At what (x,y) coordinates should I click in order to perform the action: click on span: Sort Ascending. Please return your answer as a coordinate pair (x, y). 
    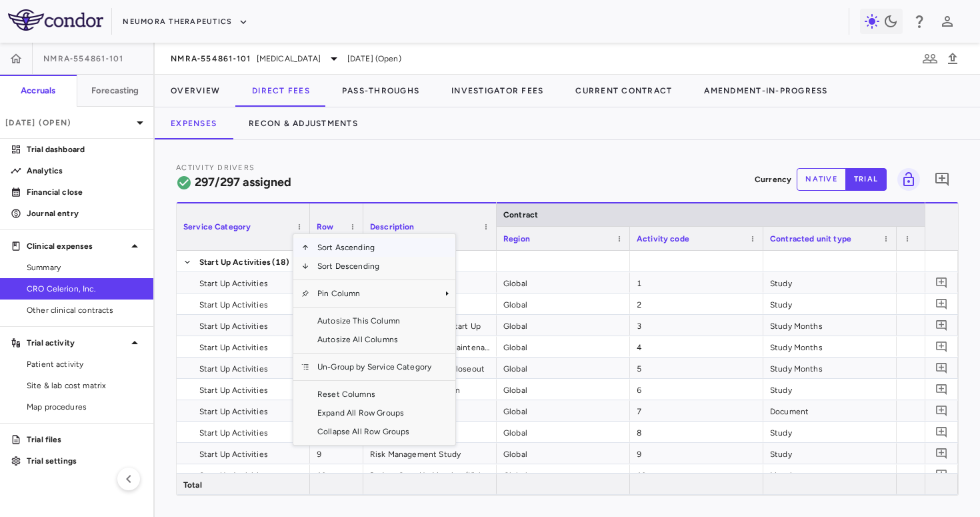
    Looking at the image, I should click on (374, 248).